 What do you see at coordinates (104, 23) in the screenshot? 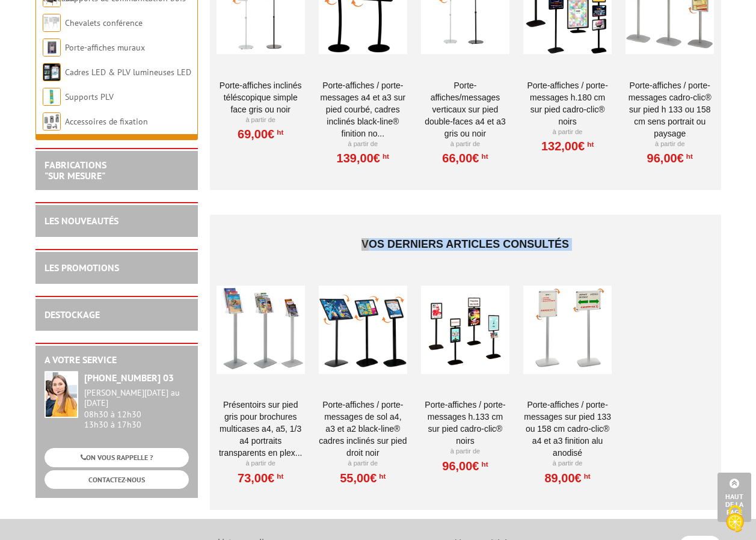
I see `a: Chevalets conférence` at bounding box center [104, 23].